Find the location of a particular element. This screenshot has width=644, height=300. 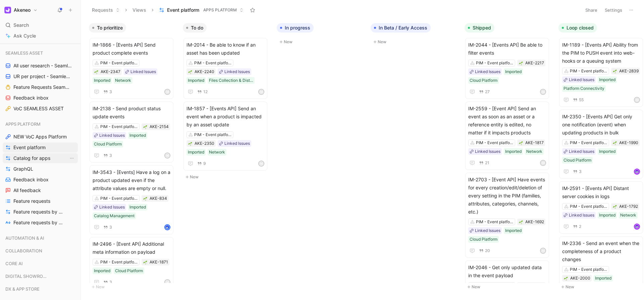

a: Feature requests is located at coordinates (40, 201).